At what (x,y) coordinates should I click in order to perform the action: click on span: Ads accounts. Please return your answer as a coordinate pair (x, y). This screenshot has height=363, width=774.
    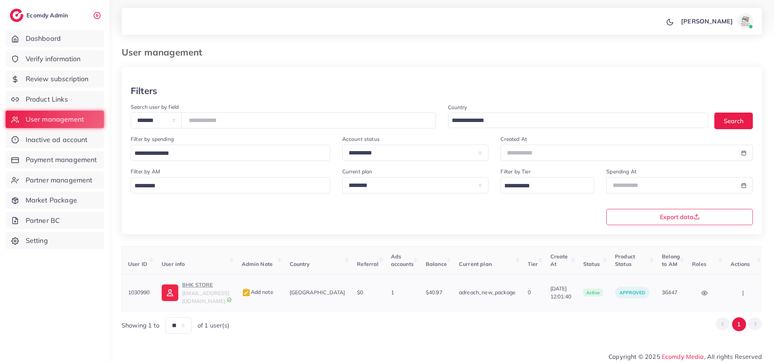
    Looking at the image, I should click on (402, 260).